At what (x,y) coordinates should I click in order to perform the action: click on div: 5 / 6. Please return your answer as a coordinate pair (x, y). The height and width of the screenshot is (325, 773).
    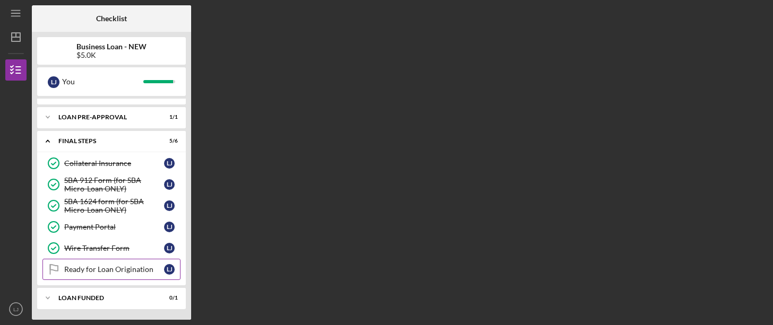
    Looking at the image, I should click on (168, 141).